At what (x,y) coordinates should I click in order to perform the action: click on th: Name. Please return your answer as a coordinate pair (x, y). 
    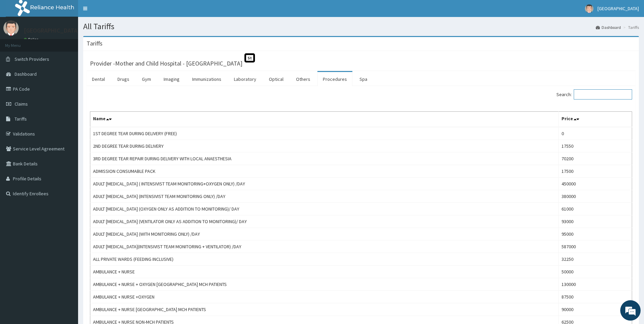
    Looking at the image, I should click on (324, 119).